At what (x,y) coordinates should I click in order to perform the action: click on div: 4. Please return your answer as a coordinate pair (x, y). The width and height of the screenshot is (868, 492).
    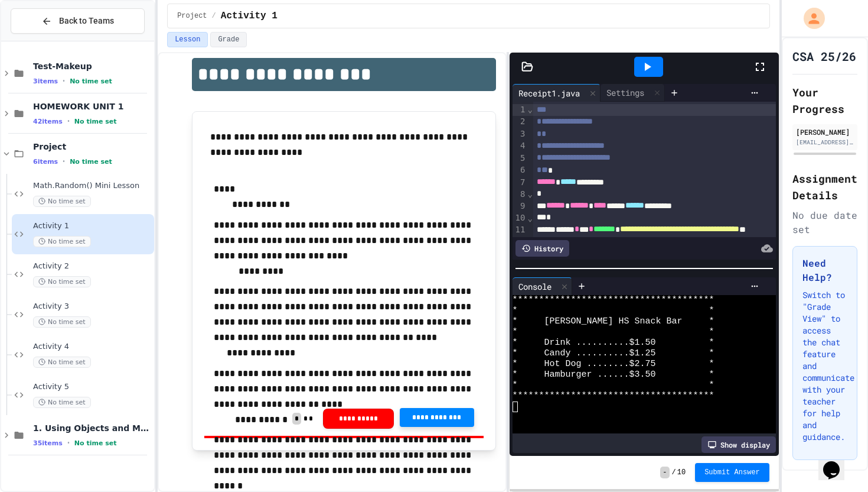
    Looking at the image, I should click on (520, 146).